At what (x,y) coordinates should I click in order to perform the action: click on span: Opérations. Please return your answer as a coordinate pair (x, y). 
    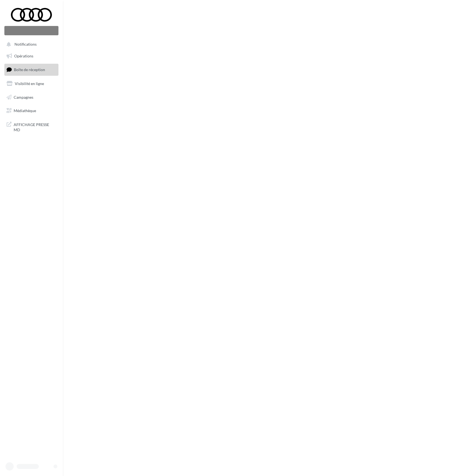
    Looking at the image, I should click on (23, 56).